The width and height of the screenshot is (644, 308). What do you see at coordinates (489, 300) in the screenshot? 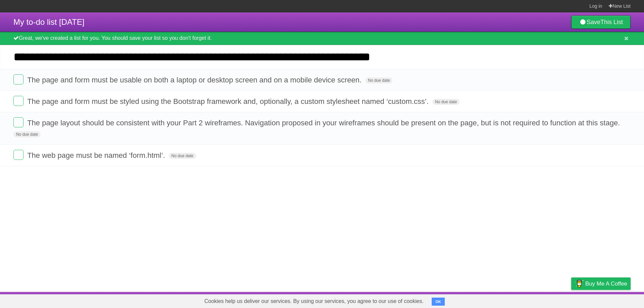
I see `a: About` at bounding box center [489, 300].